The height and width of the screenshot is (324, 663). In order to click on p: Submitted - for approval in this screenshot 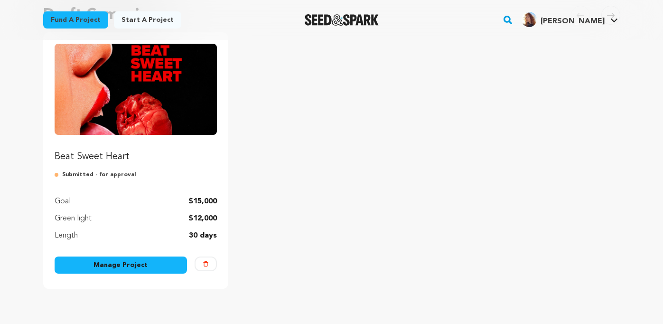, I will do `click(136, 175)`.